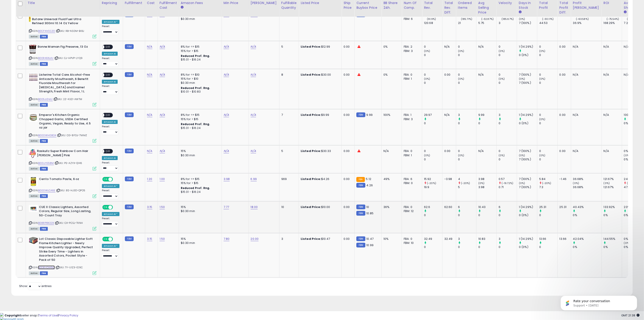 The height and width of the screenshot is (320, 644). What do you see at coordinates (49, 19) in the screenshot?
I see `p: Message from Support, sent 5w ago` at bounding box center [49, 19].